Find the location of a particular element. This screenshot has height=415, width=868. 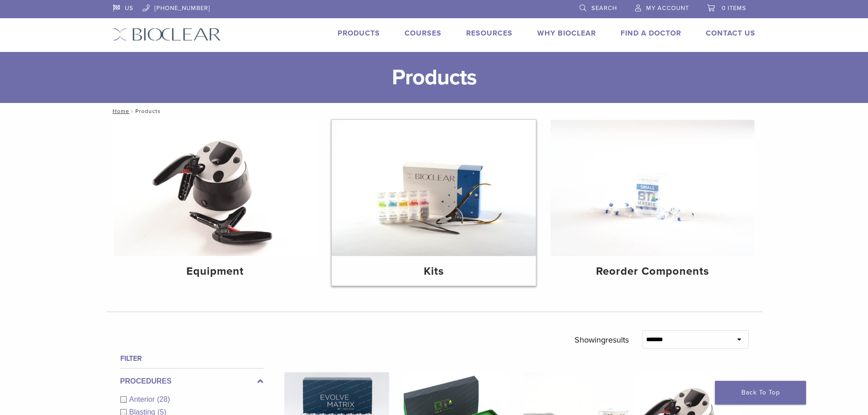

p: Showing results is located at coordinates (602, 340).